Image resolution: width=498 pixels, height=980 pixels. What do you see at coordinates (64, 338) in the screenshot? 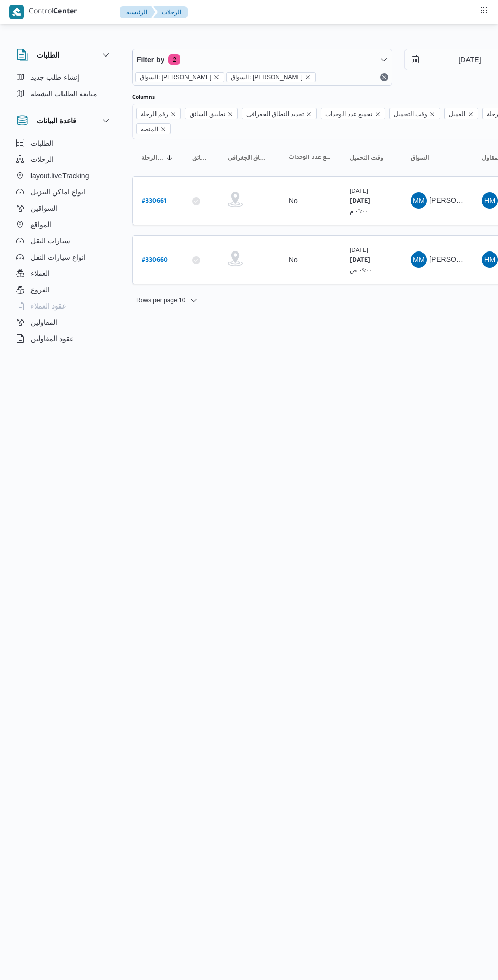
I see `button: عقود المقاولين` at bounding box center [64, 338].